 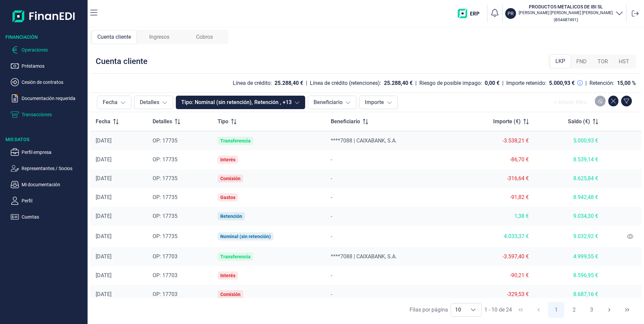 What do you see at coordinates (495, 257) in the screenshot?
I see `div: -3.597,40 €` at bounding box center [495, 257].